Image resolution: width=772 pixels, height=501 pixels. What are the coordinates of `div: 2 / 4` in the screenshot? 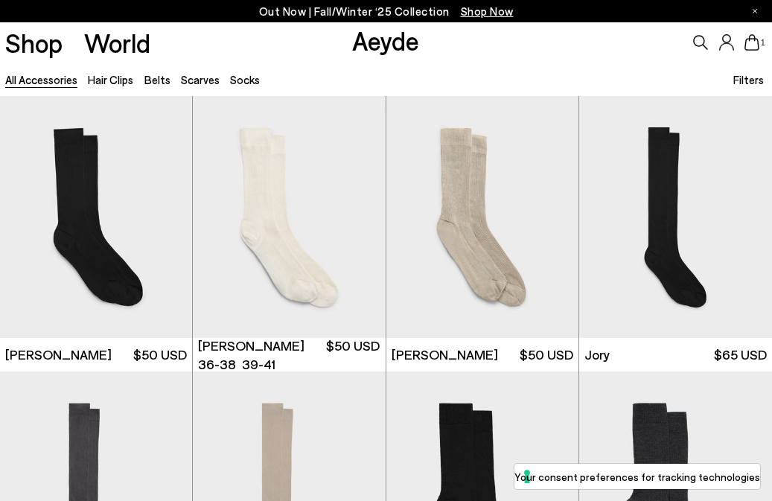 It's located at (481, 217).